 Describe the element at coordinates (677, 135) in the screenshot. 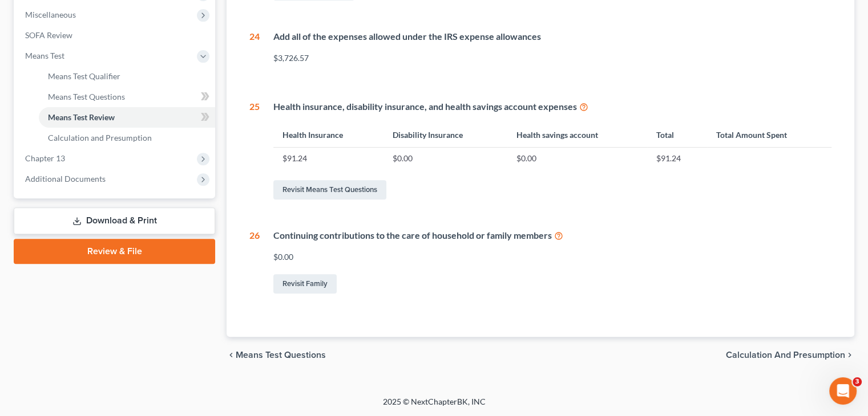

I see `th: Total` at that location.